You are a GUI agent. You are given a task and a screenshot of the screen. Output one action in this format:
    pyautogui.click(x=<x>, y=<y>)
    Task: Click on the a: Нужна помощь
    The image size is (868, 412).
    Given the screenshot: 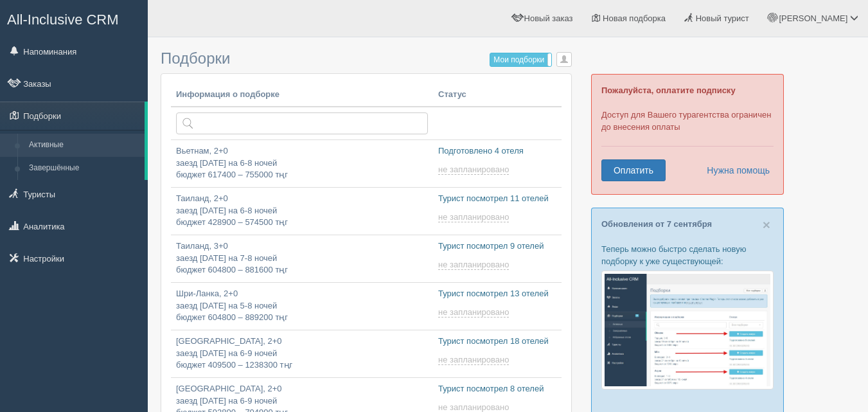 What is the action you would take?
    pyautogui.click(x=735, y=170)
    